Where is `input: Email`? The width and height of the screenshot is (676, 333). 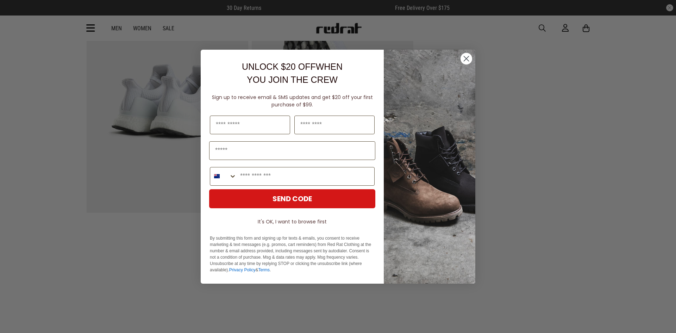 input: Email is located at coordinates (292, 150).